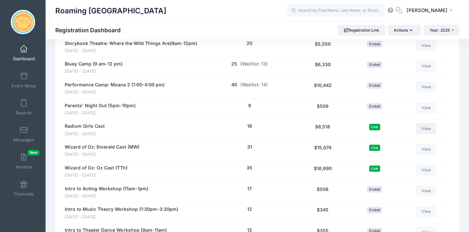  I want to click on a: Dashboard, so click(24, 53).